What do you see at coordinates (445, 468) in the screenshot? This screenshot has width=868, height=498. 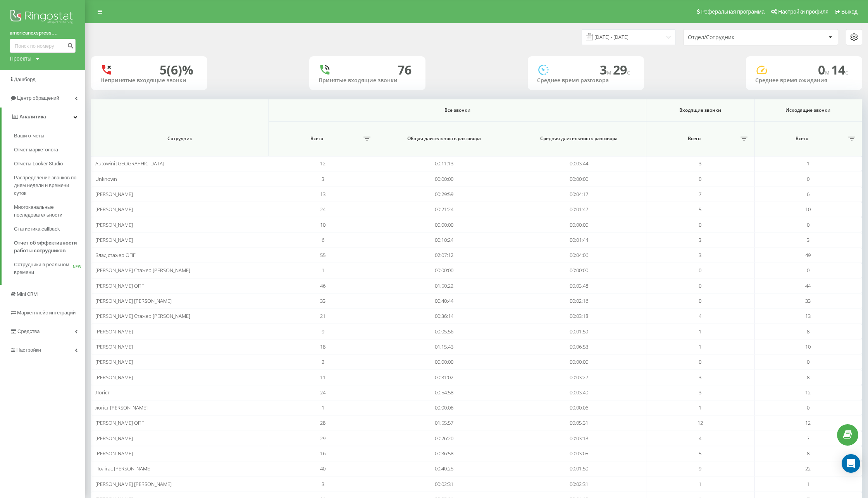 I see `td: 00:40:25` at bounding box center [445, 468].